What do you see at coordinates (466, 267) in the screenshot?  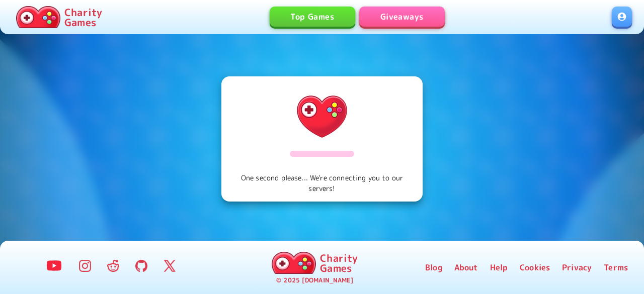 I see `a: About` at bounding box center [466, 267].